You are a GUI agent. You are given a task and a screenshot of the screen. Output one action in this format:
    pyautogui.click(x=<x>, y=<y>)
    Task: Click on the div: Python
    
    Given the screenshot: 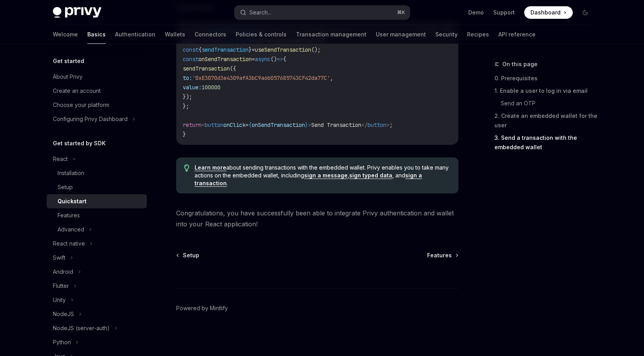 What is the action you would take?
    pyautogui.click(x=62, y=342)
    